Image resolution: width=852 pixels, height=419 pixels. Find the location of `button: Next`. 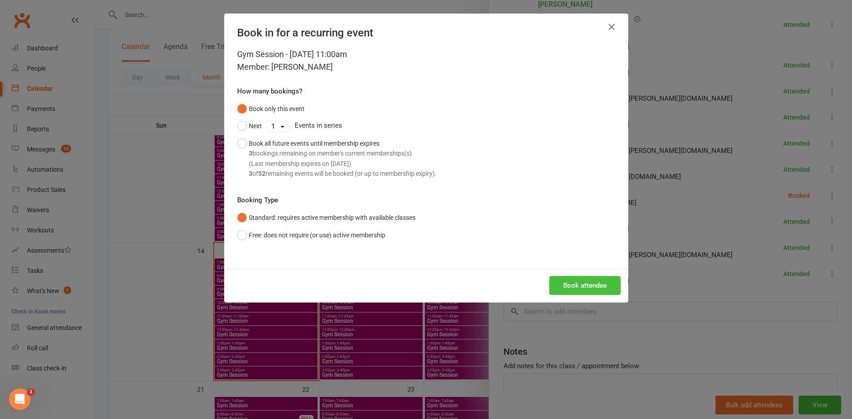

button: Next is located at coordinates (249, 126).